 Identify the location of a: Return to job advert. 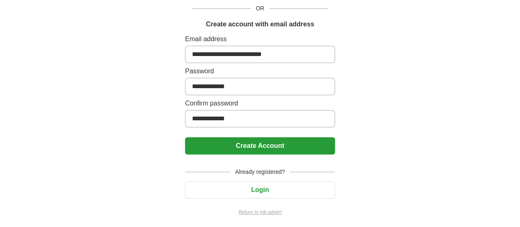
(260, 212).